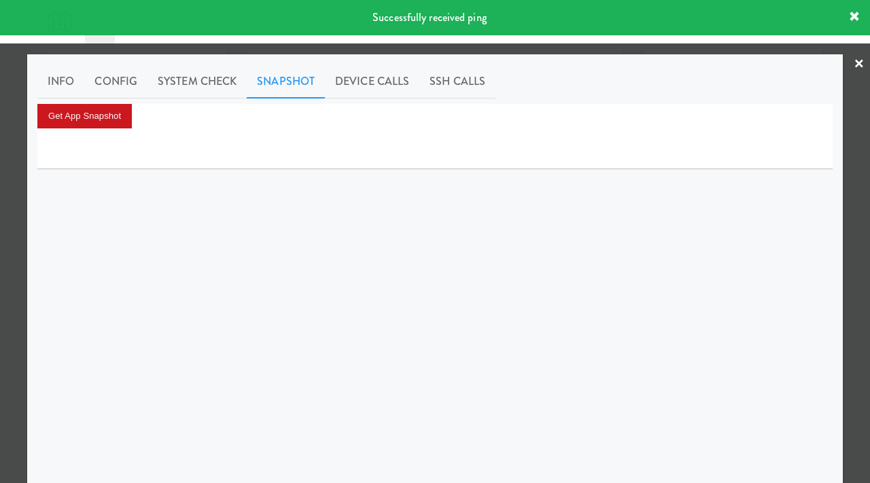 Image resolution: width=870 pixels, height=483 pixels. I want to click on a: Device Calls, so click(372, 82).